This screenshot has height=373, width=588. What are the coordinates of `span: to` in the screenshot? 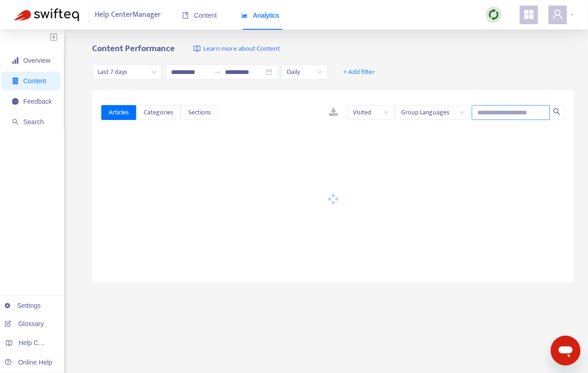 It's located at (217, 72).